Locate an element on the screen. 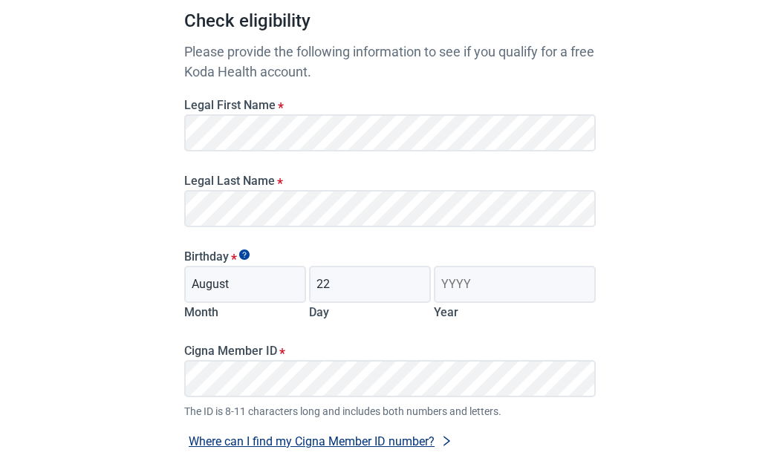 Image resolution: width=780 pixels, height=464 pixels. h1: Check eligibility is located at coordinates (390, 25).